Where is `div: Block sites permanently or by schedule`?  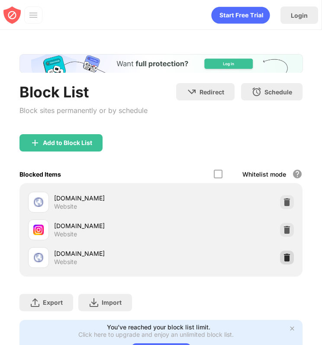
div: Block sites permanently or by schedule is located at coordinates (84, 110).